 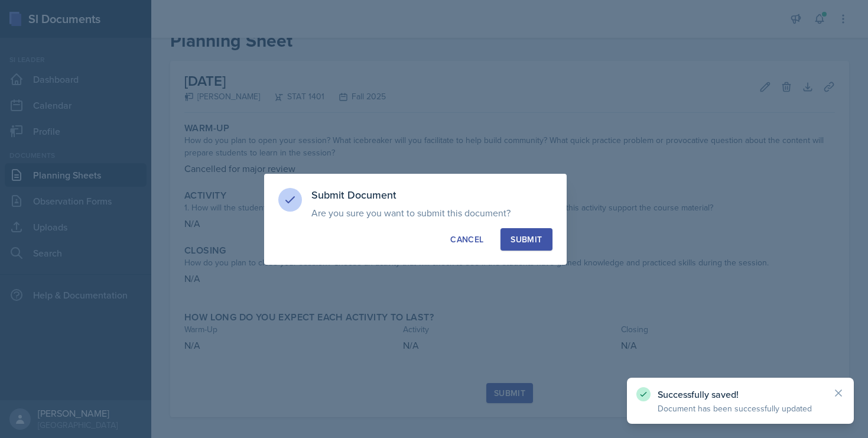 I want to click on button: Submit, so click(x=526, y=239).